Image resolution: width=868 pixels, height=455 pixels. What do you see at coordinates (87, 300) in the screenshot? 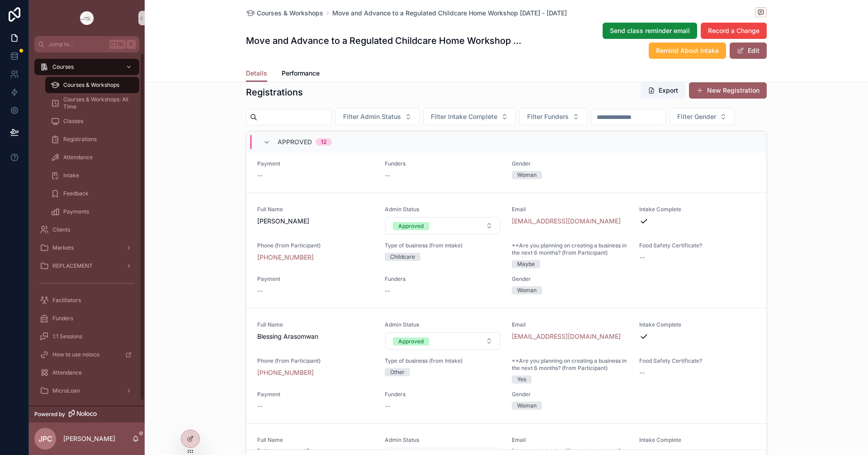
I see `a: Facilitators` at bounding box center [87, 300].